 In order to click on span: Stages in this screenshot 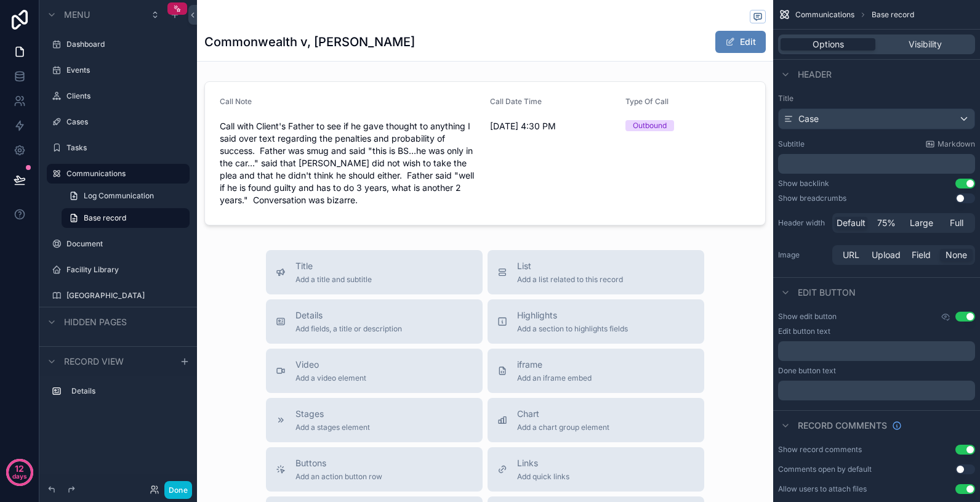, I will do `click(332, 414)`.